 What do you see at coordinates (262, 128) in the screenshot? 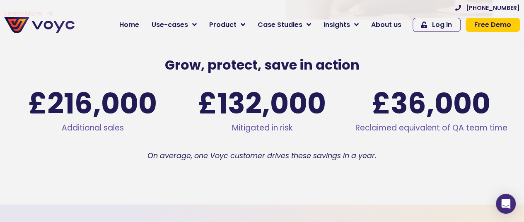
I see `div: Mitigated in risk` at bounding box center [262, 128].